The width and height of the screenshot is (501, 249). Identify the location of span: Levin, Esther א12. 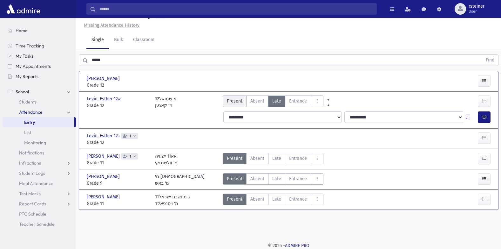
(104, 99).